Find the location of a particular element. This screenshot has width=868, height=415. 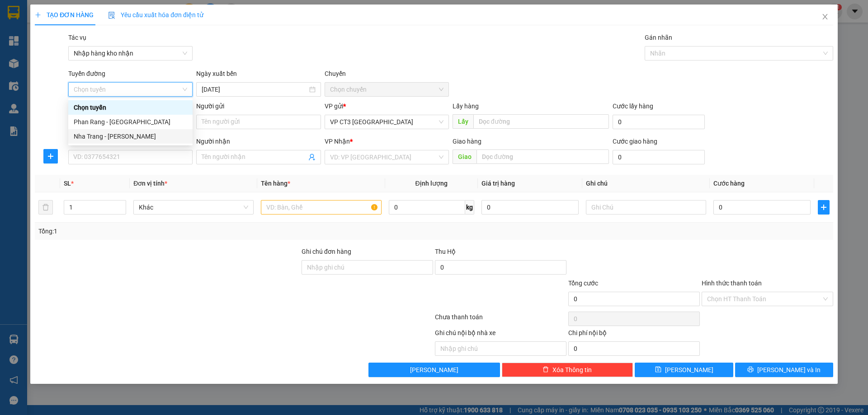

span: Xóa Thông tin is located at coordinates (572, 370).